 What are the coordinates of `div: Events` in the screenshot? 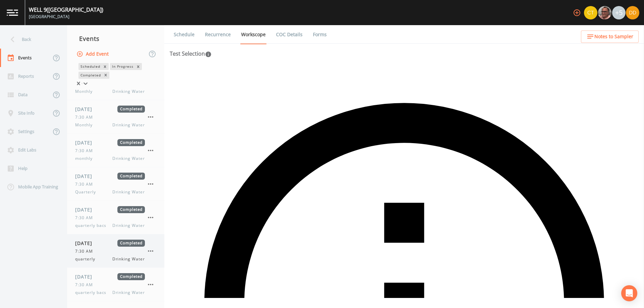 It's located at (116, 39).